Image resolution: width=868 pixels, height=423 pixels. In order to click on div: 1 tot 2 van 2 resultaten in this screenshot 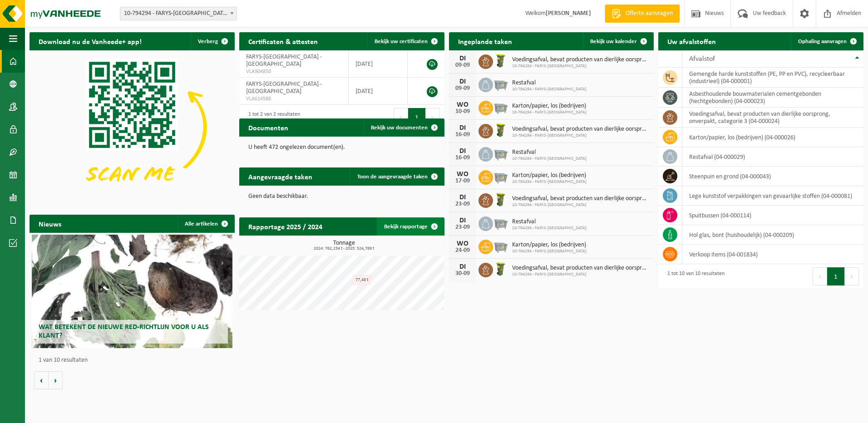, I will do `click(272, 117)`.